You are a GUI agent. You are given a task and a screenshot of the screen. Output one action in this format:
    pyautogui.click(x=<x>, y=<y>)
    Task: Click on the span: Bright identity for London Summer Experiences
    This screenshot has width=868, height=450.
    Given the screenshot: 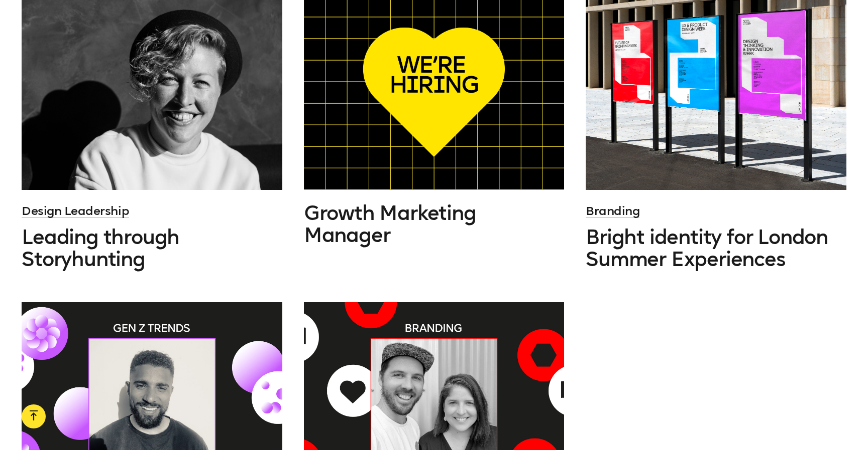 What is the action you would take?
    pyautogui.click(x=706, y=248)
    